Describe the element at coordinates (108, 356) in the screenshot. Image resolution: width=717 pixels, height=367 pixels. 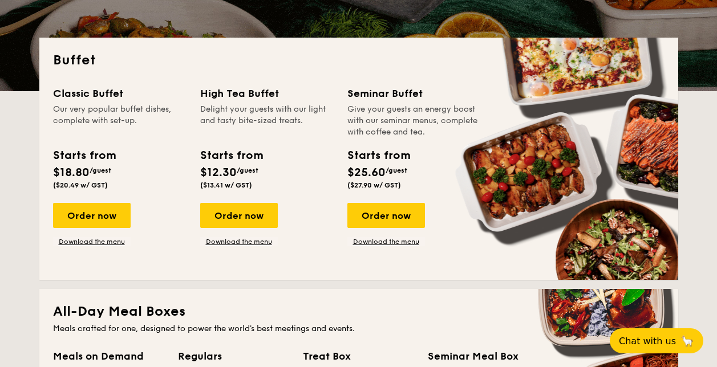
I see `div: Meals on Demand` at that location.